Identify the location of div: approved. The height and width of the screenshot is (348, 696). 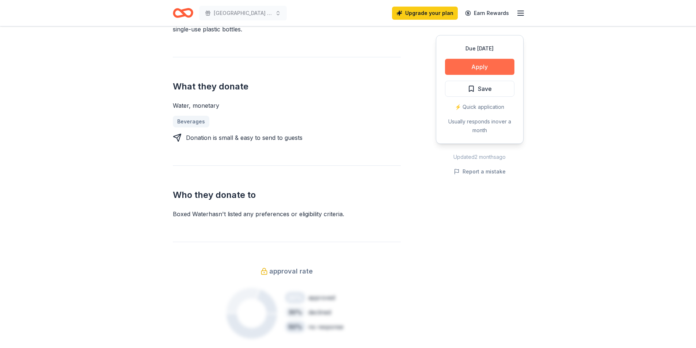
(322, 298).